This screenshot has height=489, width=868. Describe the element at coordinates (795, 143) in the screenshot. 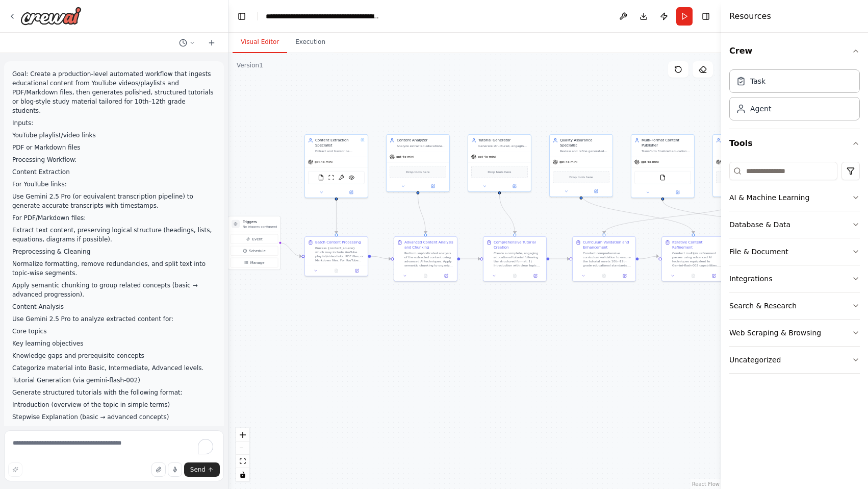

I see `button: Tools` at that location.